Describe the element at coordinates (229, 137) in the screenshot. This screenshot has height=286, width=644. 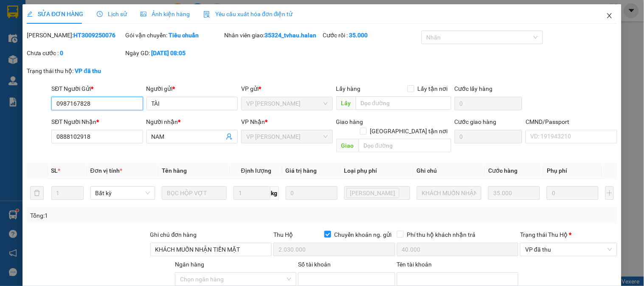
I see `span: user-add` at that location.